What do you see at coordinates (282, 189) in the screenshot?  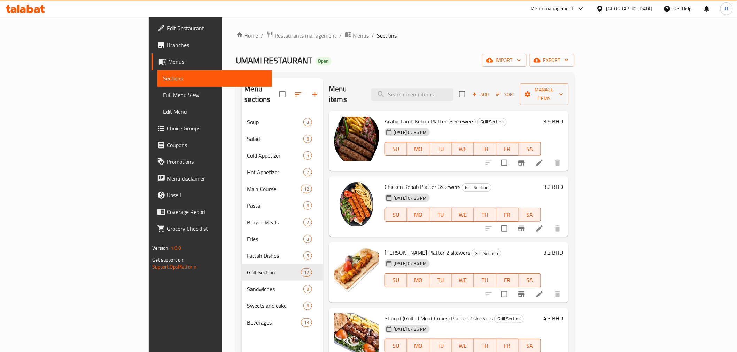 I see `div: Main Course12` at bounding box center [282, 189].